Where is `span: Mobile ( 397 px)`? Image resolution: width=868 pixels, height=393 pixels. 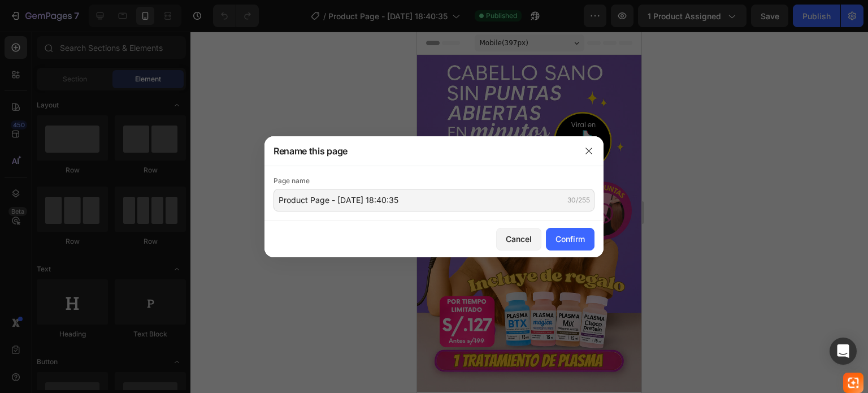
span: Mobile ( 397 px) is located at coordinates (87, 12).